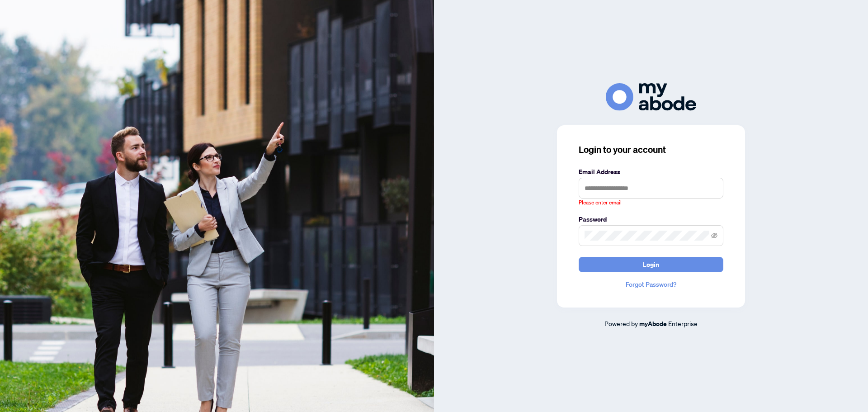 Image resolution: width=868 pixels, height=412 pixels. I want to click on h3: Login to your account, so click(651, 150).